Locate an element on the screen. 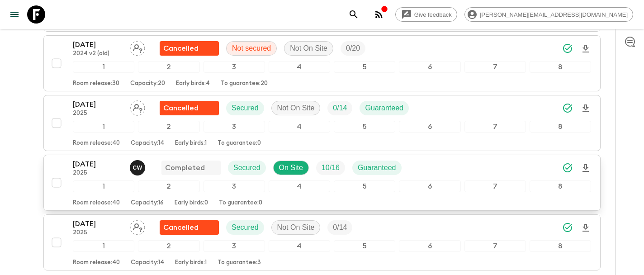  button: search adventures is located at coordinates (354, 14).